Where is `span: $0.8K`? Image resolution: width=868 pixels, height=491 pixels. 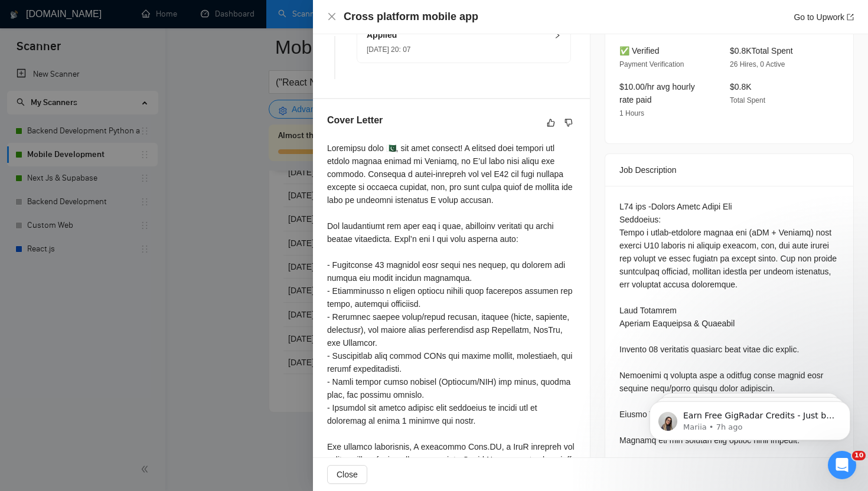 span: $0.8K is located at coordinates (740, 87).